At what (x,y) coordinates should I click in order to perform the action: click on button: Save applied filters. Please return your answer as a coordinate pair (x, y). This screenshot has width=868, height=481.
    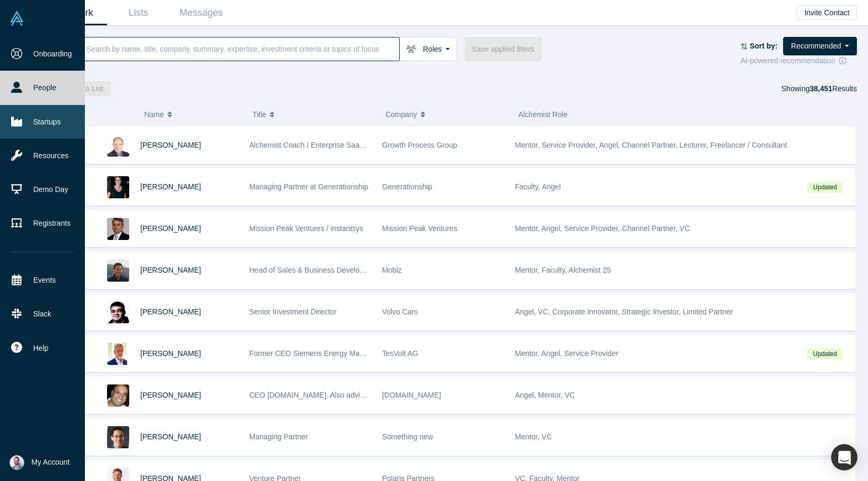
    Looking at the image, I should click on (503, 49).